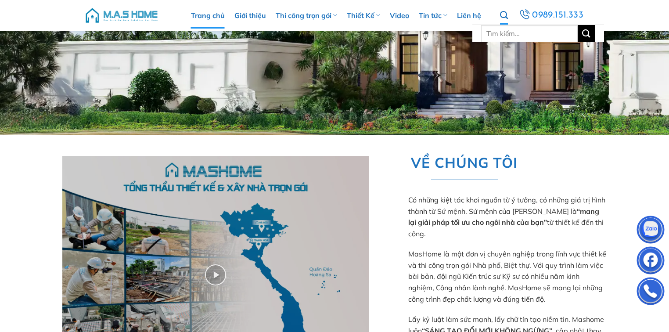  Describe the element at coordinates (433, 15) in the screenshot. I see `a: Tin tức` at that location.